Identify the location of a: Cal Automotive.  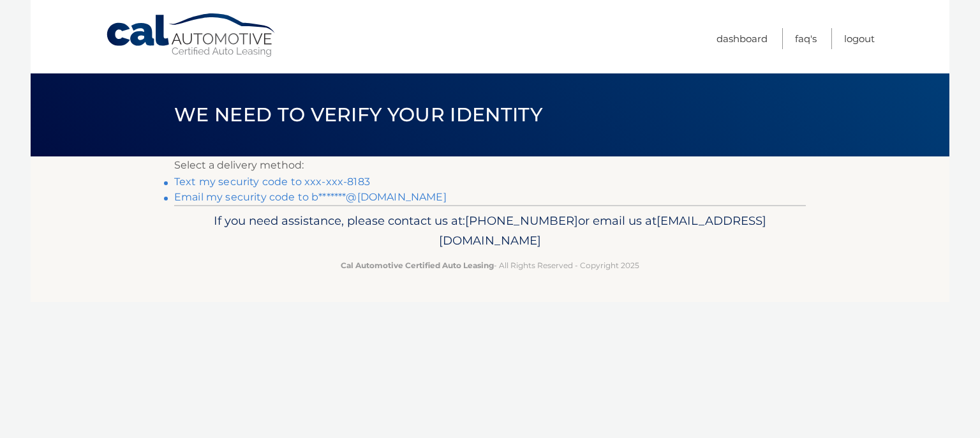
(191, 35).